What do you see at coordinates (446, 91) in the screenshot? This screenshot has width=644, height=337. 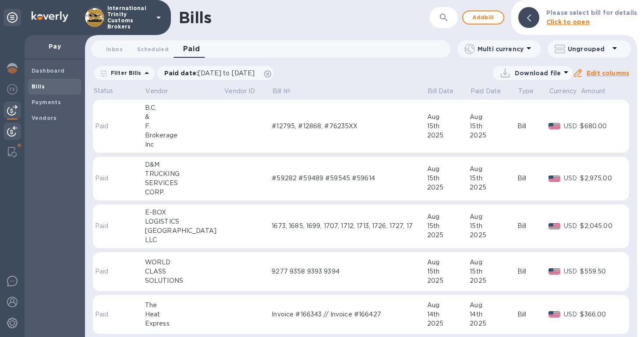 I see `span: Bill Date` at bounding box center [446, 91].